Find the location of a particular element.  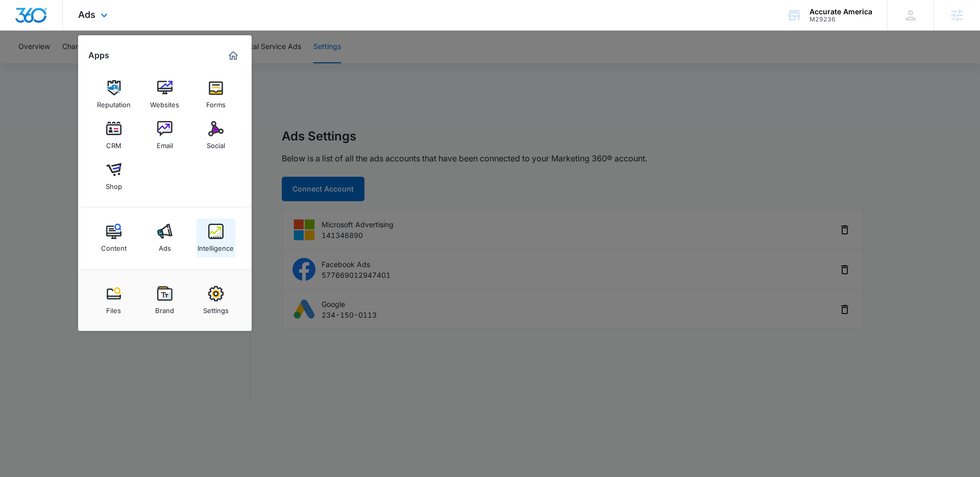

div: Email is located at coordinates (165, 143).